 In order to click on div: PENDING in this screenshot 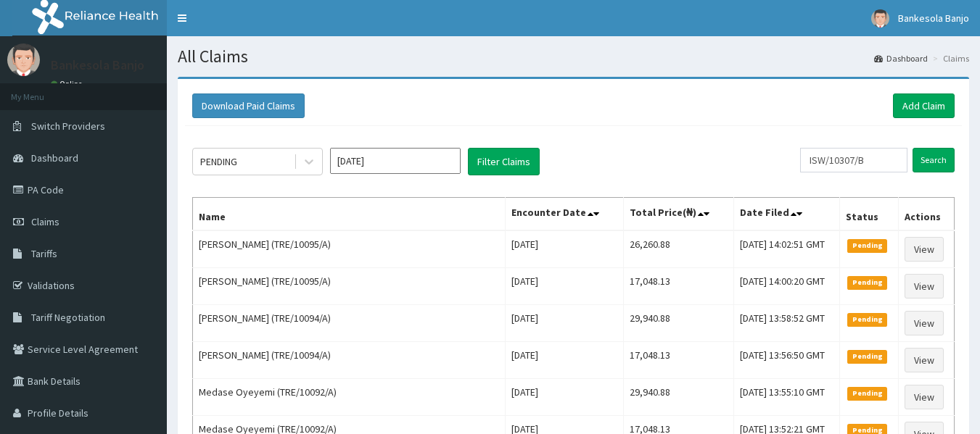, I will do `click(218, 162)`.